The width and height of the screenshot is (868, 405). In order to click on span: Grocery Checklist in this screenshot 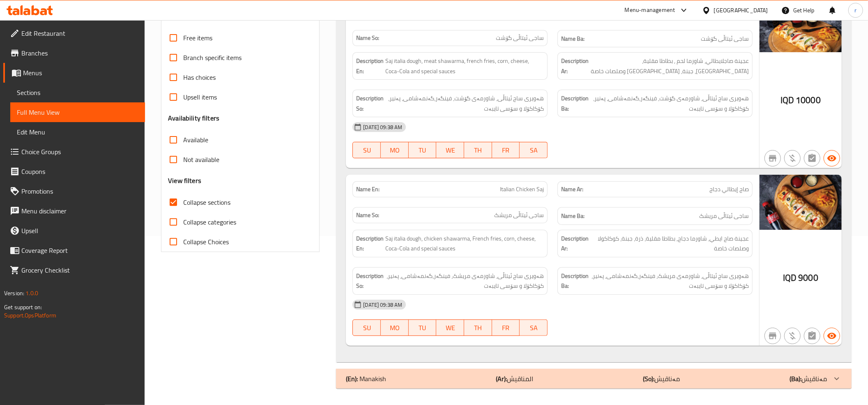, I will do `click(79, 270)`.